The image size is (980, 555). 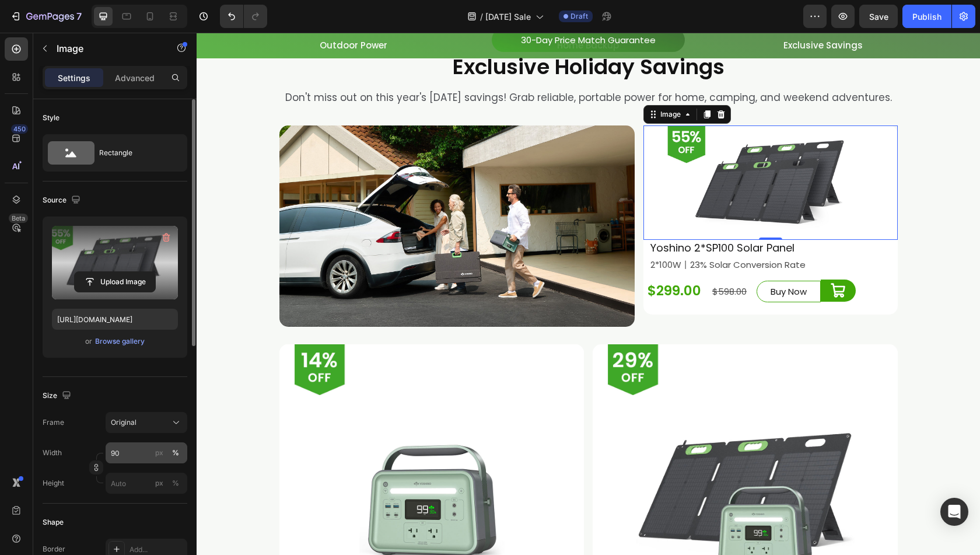 What do you see at coordinates (62, 200) in the screenshot?
I see `div: Source` at bounding box center [62, 200].